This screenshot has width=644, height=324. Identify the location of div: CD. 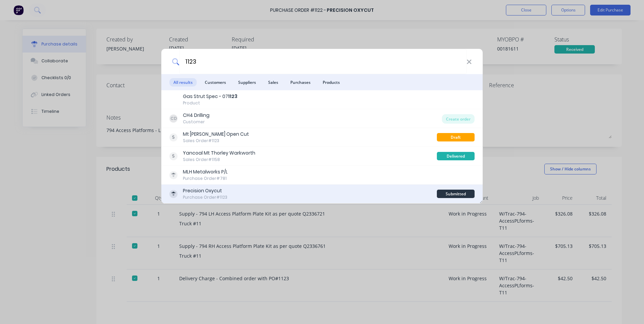
(173, 119).